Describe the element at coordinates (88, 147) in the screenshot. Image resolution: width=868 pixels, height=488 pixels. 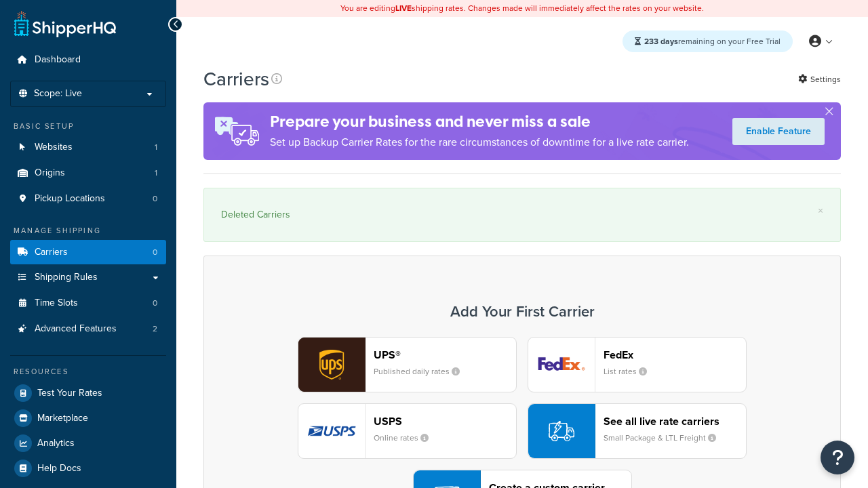
I see `a: Websites 1` at that location.